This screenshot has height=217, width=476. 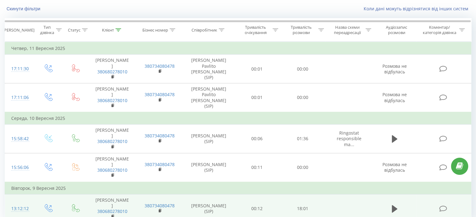 I want to click on div: Тривалість розмови, so click(x=301, y=30).